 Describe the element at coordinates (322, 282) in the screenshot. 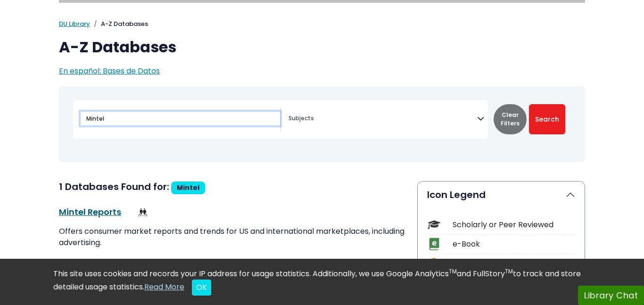

I see `div: This site uses cookies and records your IP address for usage statistics. Additionally, we use Goo...` at that location.